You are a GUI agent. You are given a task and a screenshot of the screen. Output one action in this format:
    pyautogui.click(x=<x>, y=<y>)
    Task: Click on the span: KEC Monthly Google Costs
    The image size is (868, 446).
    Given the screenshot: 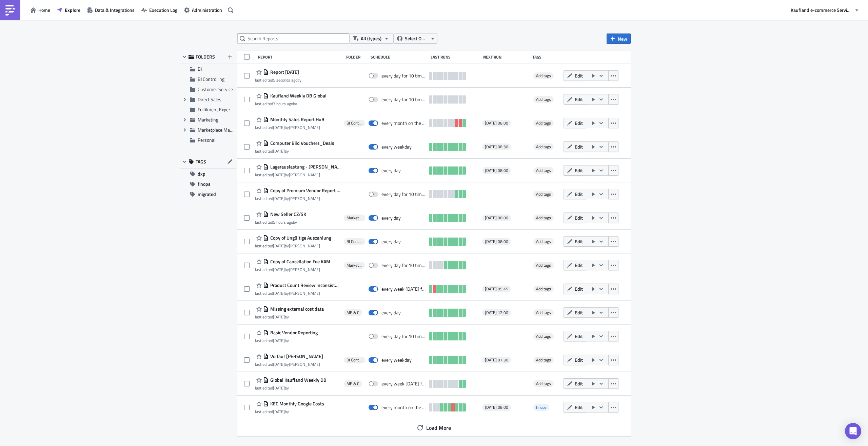 What is the action you would take?
    pyautogui.click(x=297, y=404)
    